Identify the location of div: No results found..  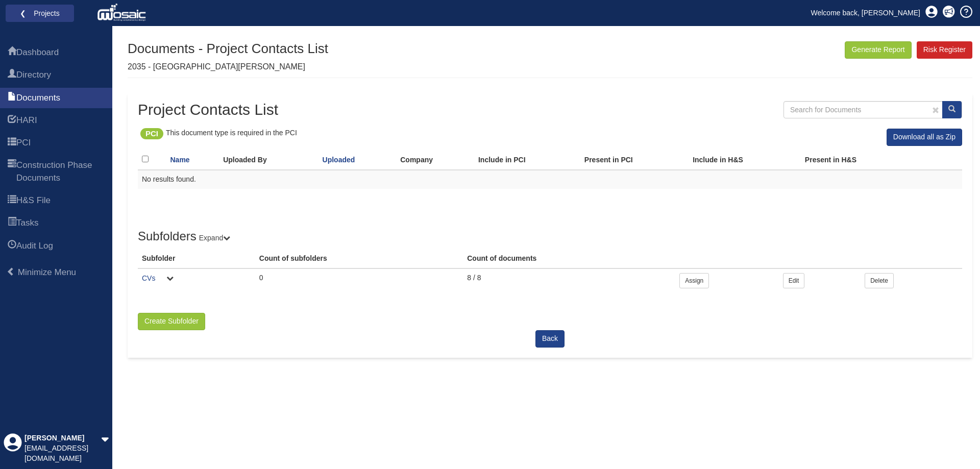
(549, 180).